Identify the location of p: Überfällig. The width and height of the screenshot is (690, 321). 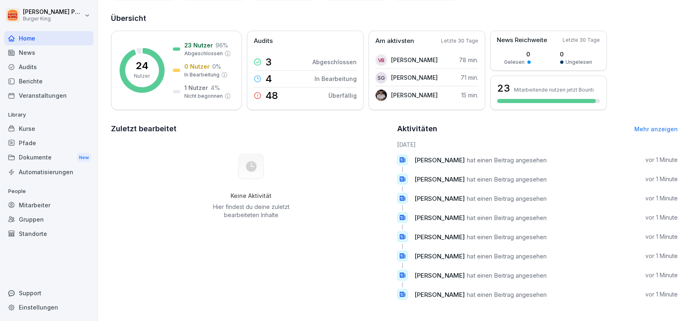
(342, 95).